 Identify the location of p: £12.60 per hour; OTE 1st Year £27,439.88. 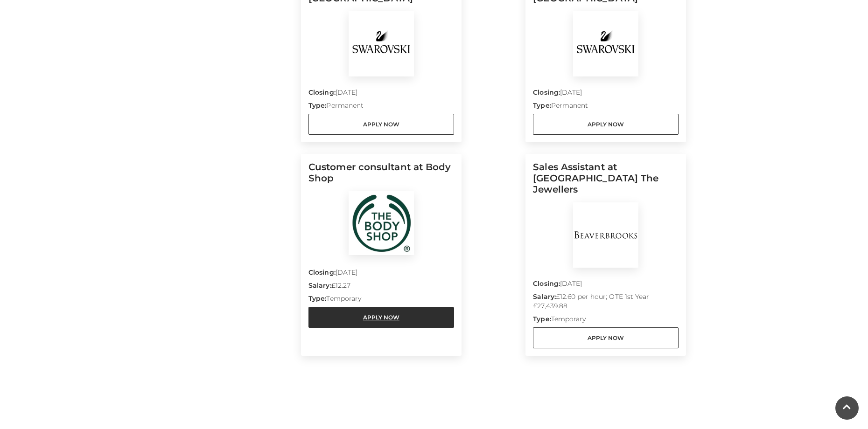
(606, 303).